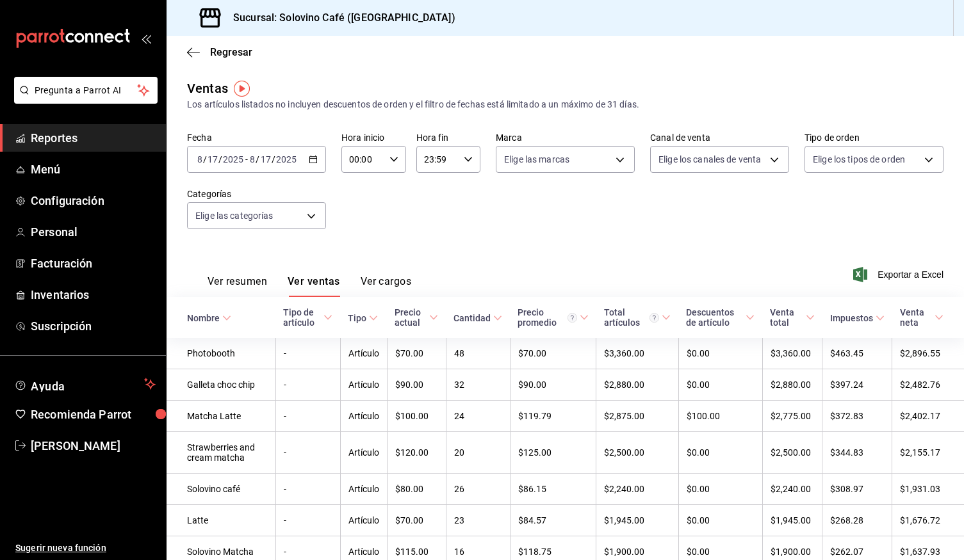  Describe the element at coordinates (93, 295) in the screenshot. I see `span: Inventarios` at that location.